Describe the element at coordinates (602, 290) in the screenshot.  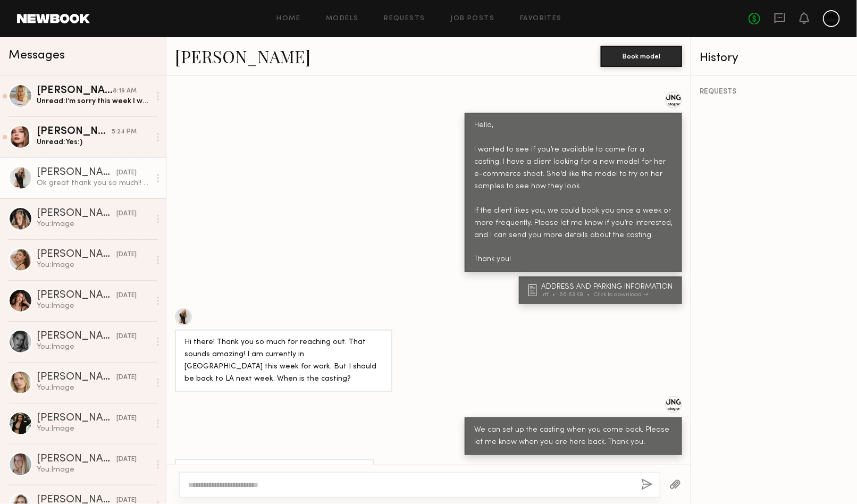
I see `a: ADDRESS AND PARKING INFORMATION.rtf66.63 KBClick to download` at that location.